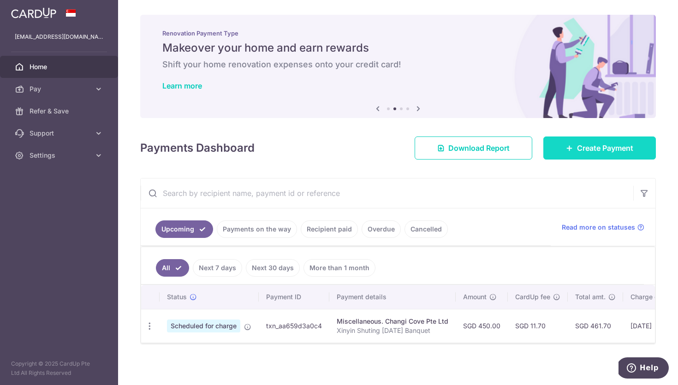 This screenshot has width=678, height=385. Describe the element at coordinates (533, 297) in the screenshot. I see `span: CardUp fee` at that location.